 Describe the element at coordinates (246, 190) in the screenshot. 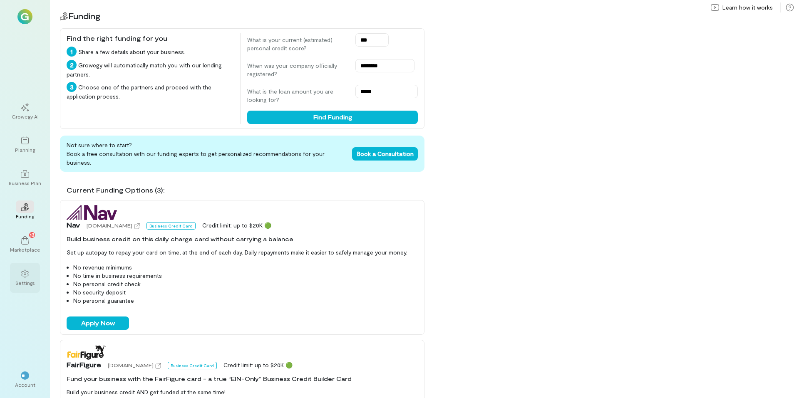

I see `div: Current Funding Options (3):` at that location.